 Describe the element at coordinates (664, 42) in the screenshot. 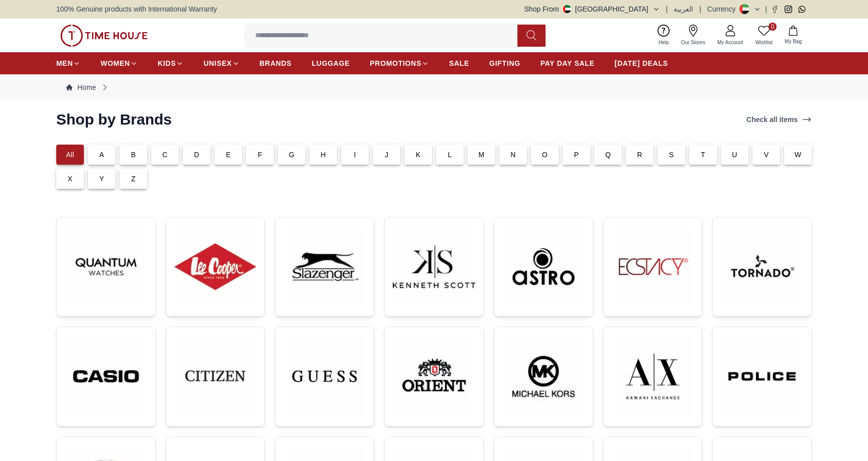

I see `span: Help` at that location.